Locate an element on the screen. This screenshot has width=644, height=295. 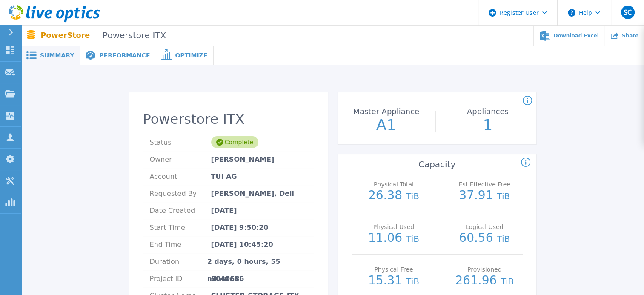
span: 2 days, 0 hours, 55 minutes is located at coordinates (257, 262).